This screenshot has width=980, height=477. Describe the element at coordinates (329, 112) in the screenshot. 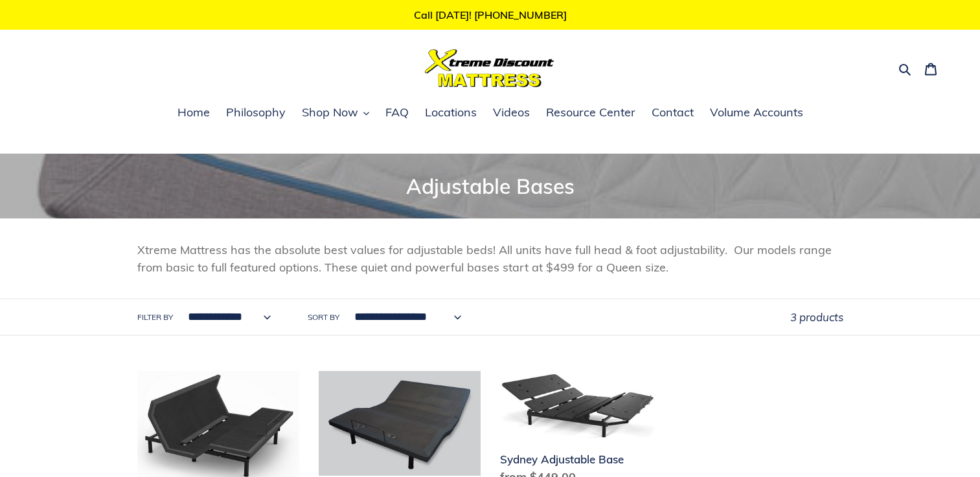

I see `span: Shop Now` at that location.